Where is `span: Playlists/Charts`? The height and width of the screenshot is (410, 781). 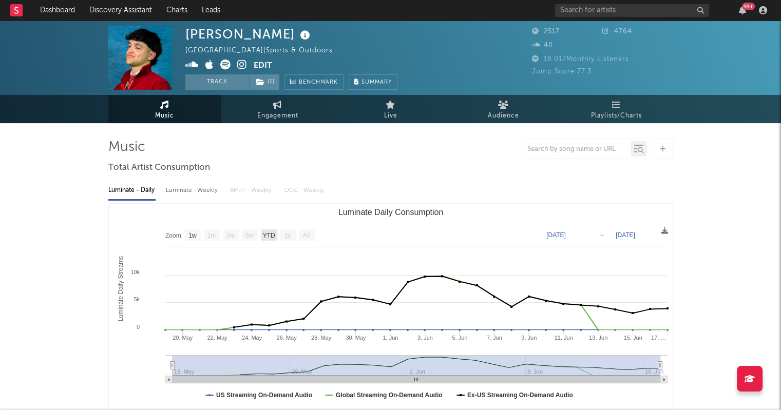 span: Playlists/Charts is located at coordinates (616, 116).